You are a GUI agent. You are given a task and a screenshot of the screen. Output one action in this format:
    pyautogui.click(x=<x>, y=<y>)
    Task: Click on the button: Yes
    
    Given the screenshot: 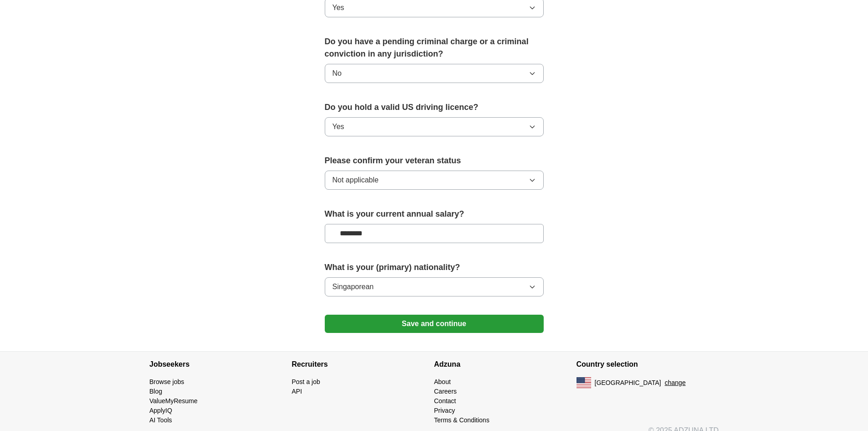 What is the action you would take?
    pyautogui.click(x=434, y=127)
    